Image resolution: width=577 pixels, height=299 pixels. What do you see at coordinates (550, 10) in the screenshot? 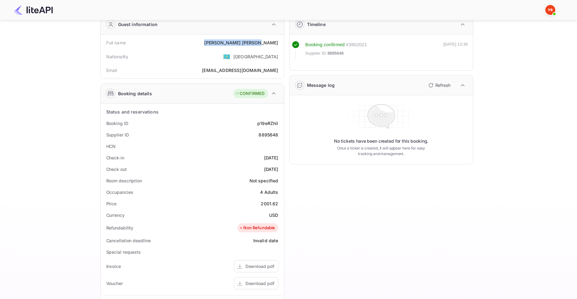
I see `img: Yandex Support` at bounding box center [550, 10].